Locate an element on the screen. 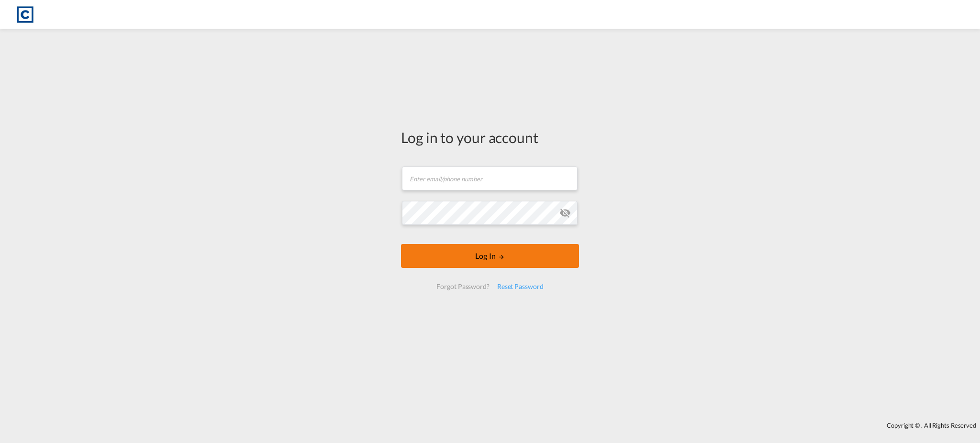 Image resolution: width=980 pixels, height=443 pixels. div: Reset Password is located at coordinates (520, 287).